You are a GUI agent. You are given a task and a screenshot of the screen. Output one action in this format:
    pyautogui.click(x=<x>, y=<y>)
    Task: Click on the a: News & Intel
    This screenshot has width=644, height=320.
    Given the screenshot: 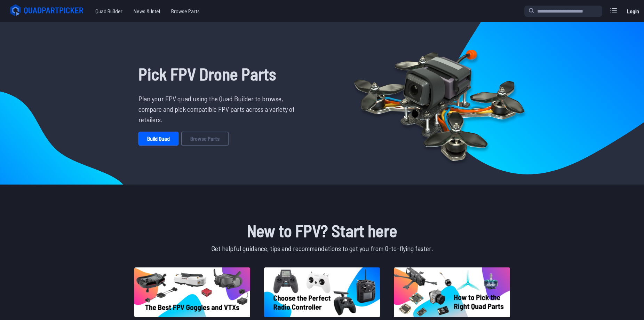 What is the action you would take?
    pyautogui.click(x=146, y=11)
    